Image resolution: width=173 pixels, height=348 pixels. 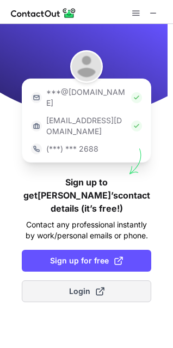 I want to click on p: Contact any professional instantly by work/personal emails or phone., so click(x=87, y=230).